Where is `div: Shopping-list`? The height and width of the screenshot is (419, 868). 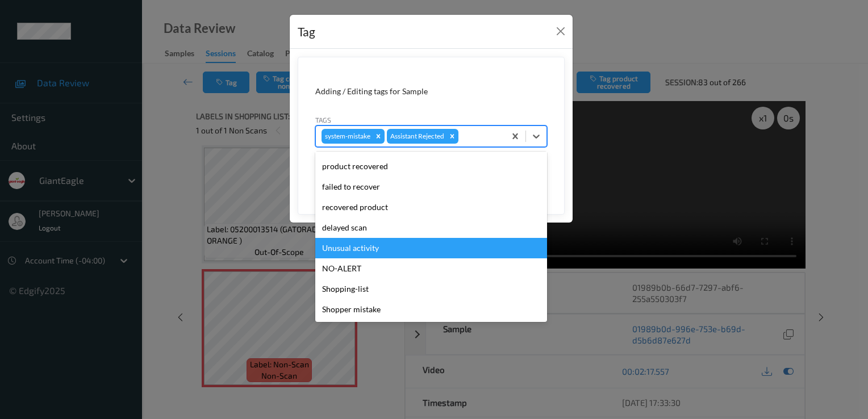
div: Shopping-list is located at coordinates (431, 289).